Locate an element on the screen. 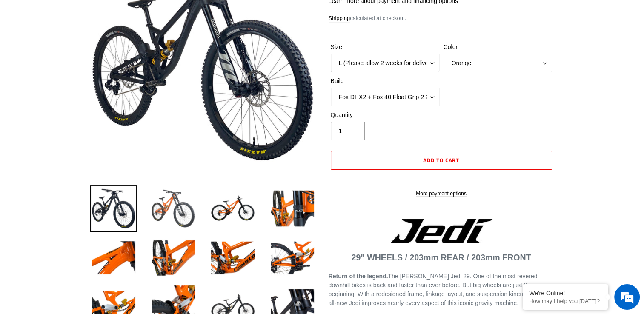 The image size is (644, 314). span: Add to cart is located at coordinates (441, 160).